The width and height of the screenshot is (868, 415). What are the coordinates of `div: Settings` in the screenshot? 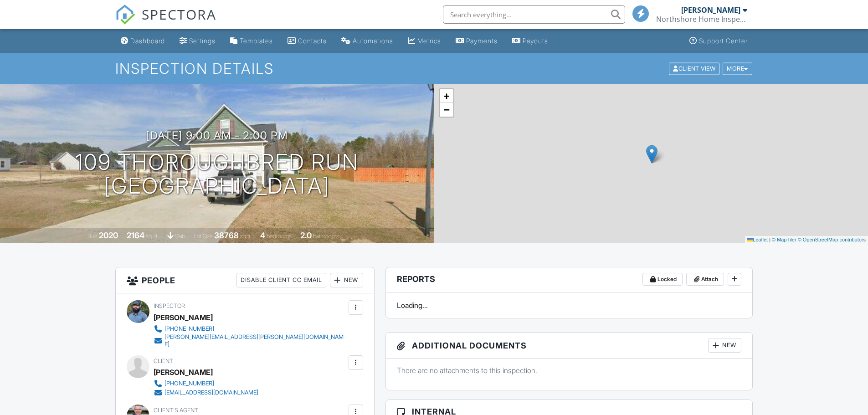 It's located at (203, 41).